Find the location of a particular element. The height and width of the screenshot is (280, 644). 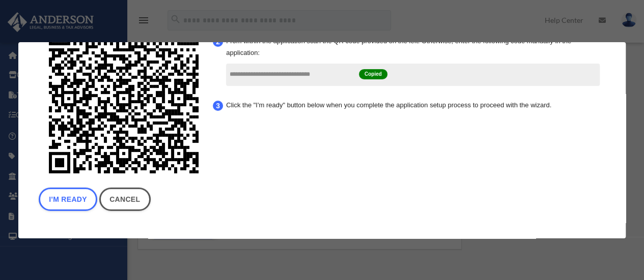

li: Click the "I'm ready" button below when you complete the application setup process to proceed wit... is located at coordinates (412, 105).